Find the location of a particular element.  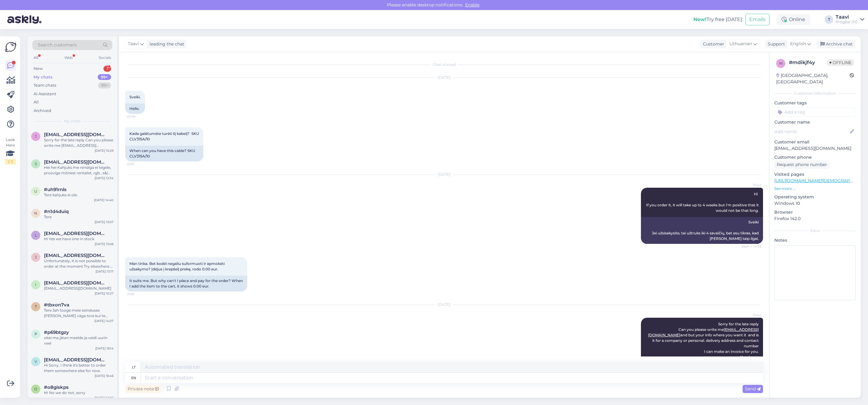

div: Team chats is located at coordinates (45, 86).